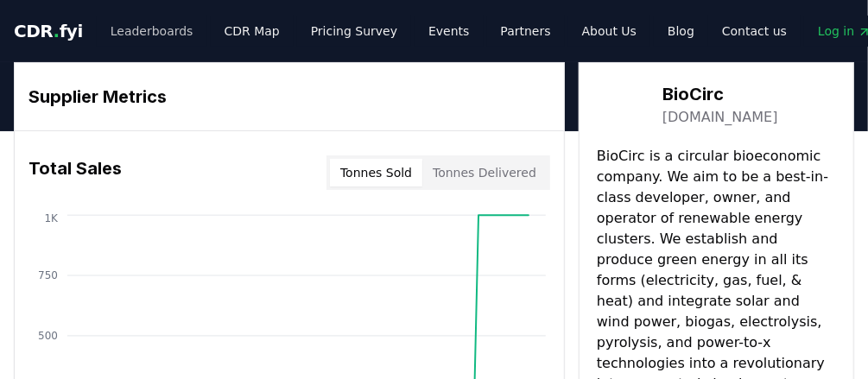 This screenshot has width=868, height=379. Describe the element at coordinates (720, 95) in the screenshot. I see `h3: BioCirc` at that location.